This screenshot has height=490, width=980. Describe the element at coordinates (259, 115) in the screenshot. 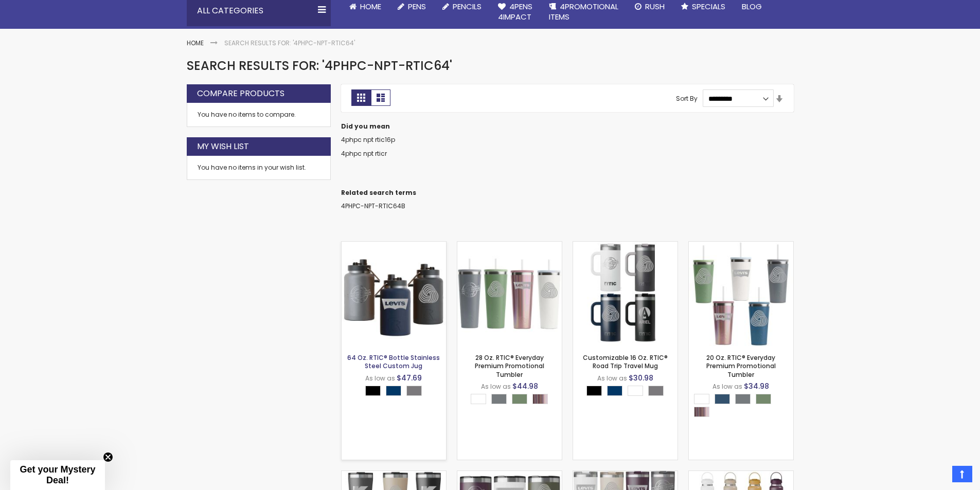

I see `div: You have no items to compare.` at that location.